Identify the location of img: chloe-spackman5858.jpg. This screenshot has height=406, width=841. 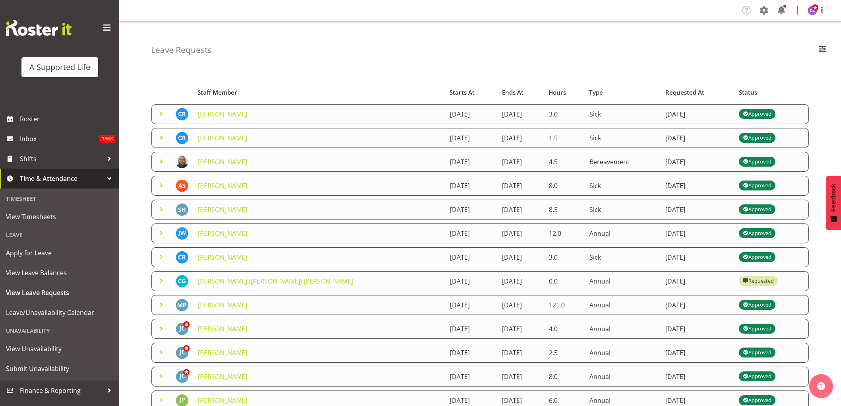
(812, 10).